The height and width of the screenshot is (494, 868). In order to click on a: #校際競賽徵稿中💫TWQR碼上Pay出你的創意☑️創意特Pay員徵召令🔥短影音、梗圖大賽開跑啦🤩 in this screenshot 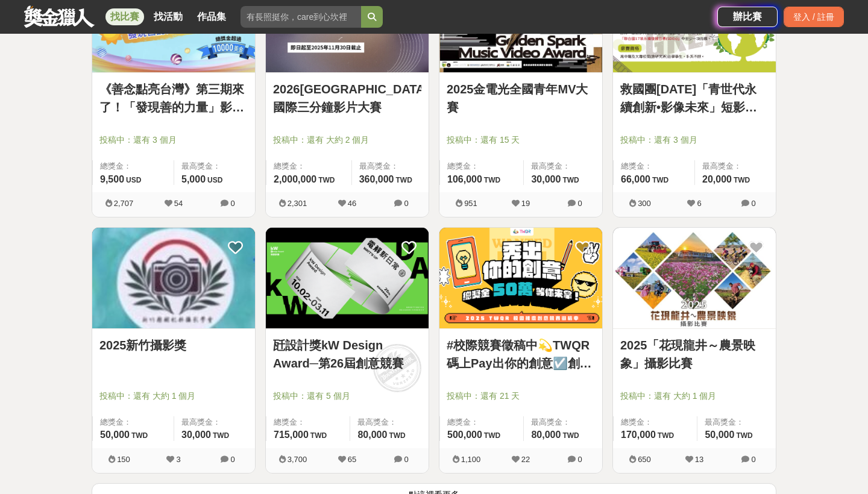, I will do `click(521, 354)`.